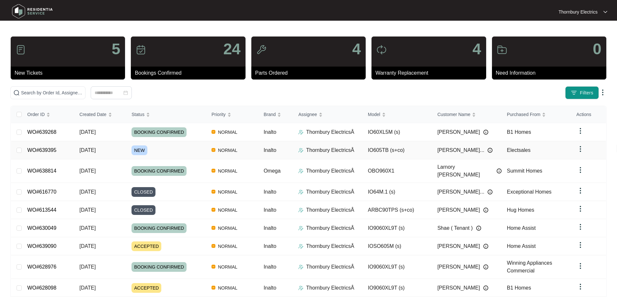 This screenshot has width=617, height=297. Describe the element at coordinates (42, 192) in the screenshot. I see `a: WO#616770` at that location.